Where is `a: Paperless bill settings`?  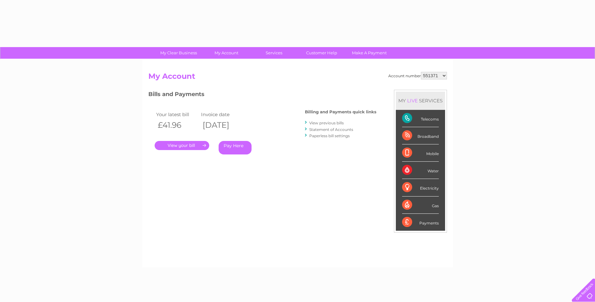
a: Paperless bill settings is located at coordinates (329, 136).